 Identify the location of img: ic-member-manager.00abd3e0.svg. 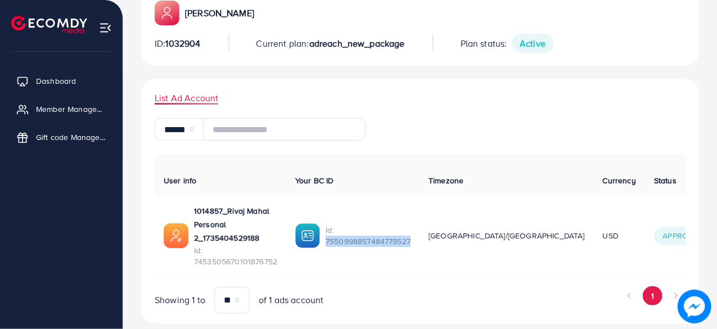
(167, 13).